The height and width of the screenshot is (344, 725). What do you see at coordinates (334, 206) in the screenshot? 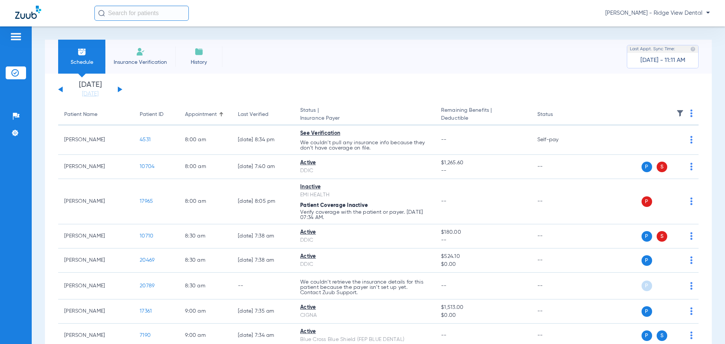
I see `span: Patient Coverage Inactive` at bounding box center [334, 206].